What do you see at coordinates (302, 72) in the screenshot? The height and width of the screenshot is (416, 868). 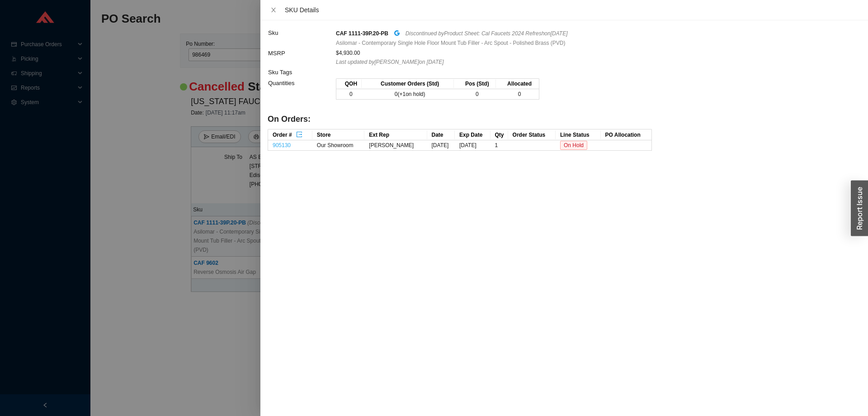 I see `td: Sku Tags` at bounding box center [302, 72].